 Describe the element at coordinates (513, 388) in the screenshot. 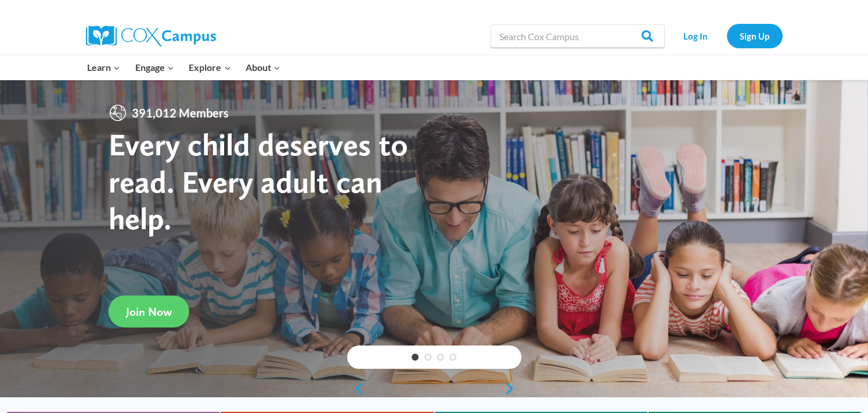

I see `a: next` at that location.